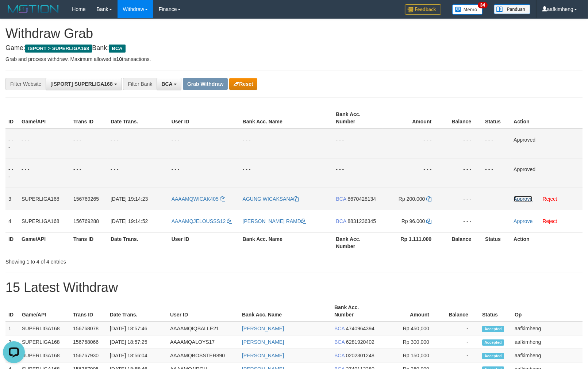 The image size is (588, 369). What do you see at coordinates (360, 328) in the screenshot?
I see `span: Copy 4740964394 to clipboard` at bounding box center [360, 328].